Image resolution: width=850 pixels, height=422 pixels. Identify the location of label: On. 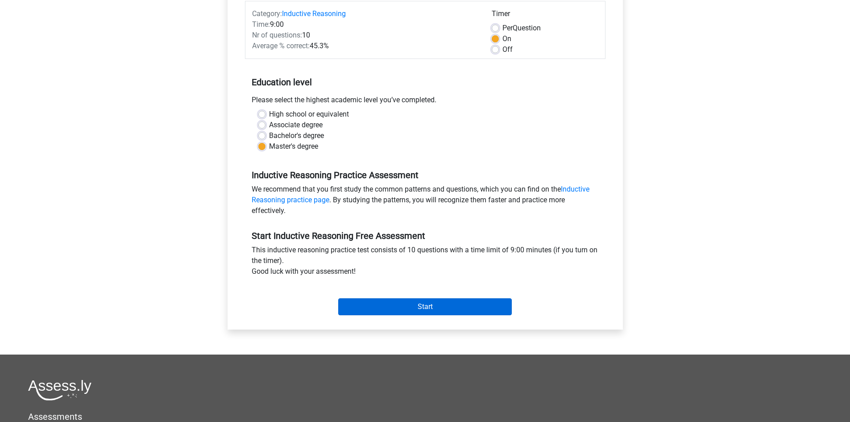
(507, 39).